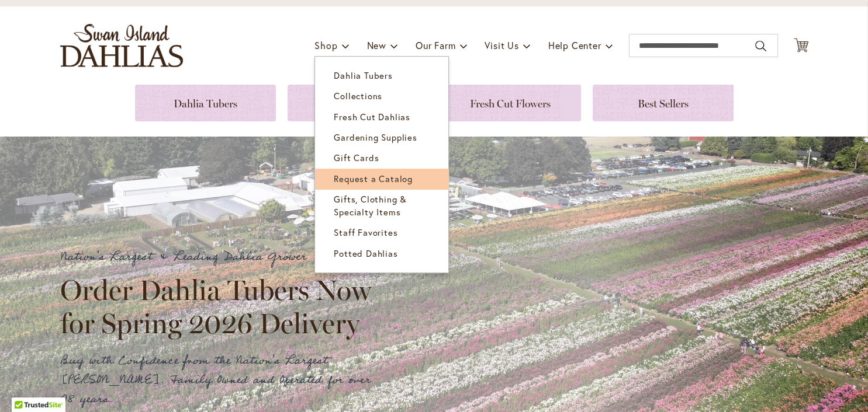 The height and width of the screenshot is (412, 868). Describe the element at coordinates (574, 45) in the screenshot. I see `span: Help Center` at that location.